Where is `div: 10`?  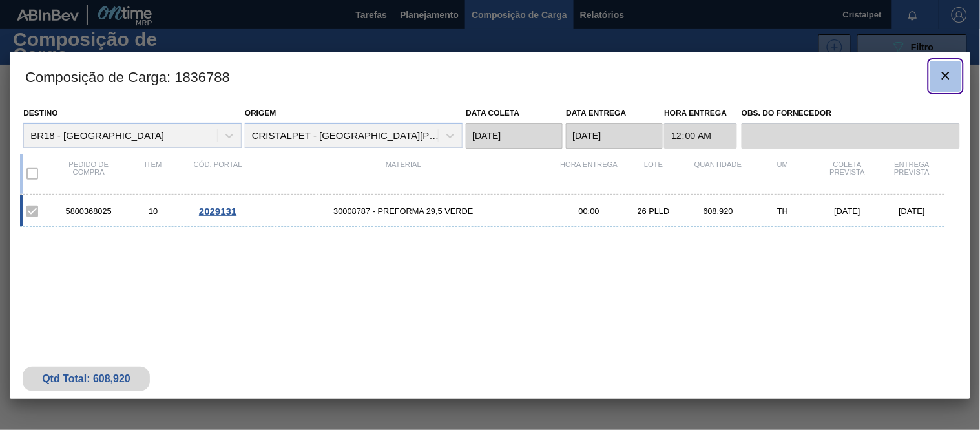
div: 10 is located at coordinates (153, 210).